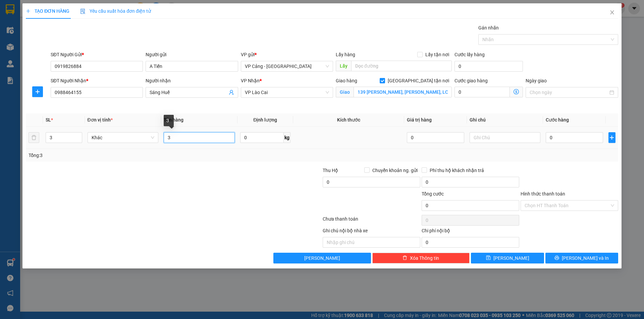 The width and height of the screenshot is (644, 319). Describe the element at coordinates (96, 55) in the screenshot. I see `div: SĐT Người Gửi` at that location.